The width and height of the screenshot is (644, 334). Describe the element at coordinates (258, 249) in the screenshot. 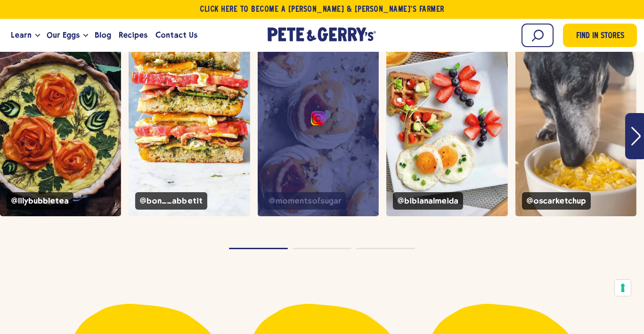

I see `button: Page dot 1` at that location.